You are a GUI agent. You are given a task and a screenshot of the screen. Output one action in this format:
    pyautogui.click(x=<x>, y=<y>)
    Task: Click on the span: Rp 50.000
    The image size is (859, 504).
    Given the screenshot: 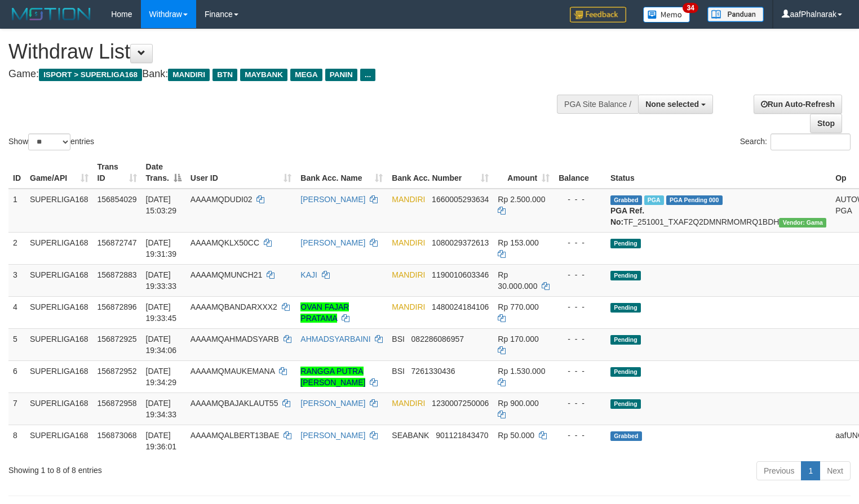 What is the action you would take?
    pyautogui.click(x=516, y=436)
    